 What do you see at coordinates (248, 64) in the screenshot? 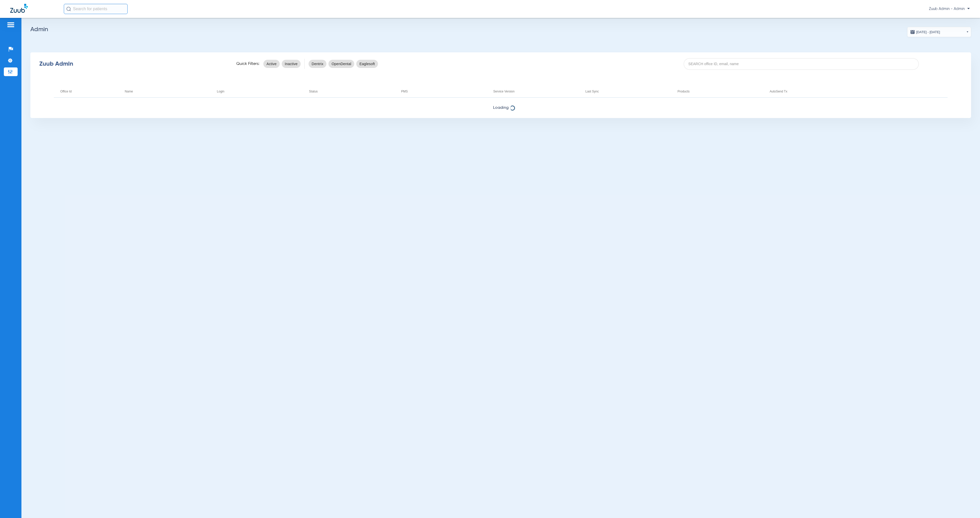
I see `span: Quick Filters:` at bounding box center [248, 64].